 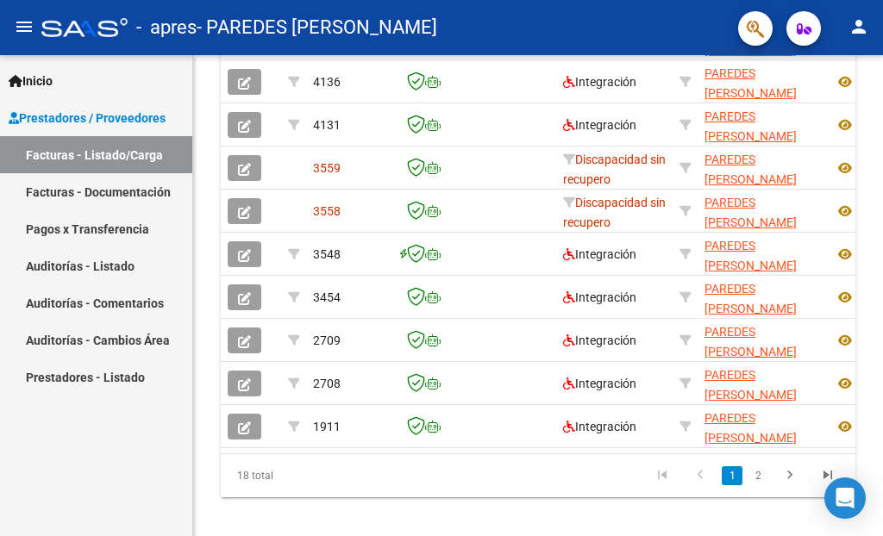 I want to click on span: 1911, so click(x=327, y=427).